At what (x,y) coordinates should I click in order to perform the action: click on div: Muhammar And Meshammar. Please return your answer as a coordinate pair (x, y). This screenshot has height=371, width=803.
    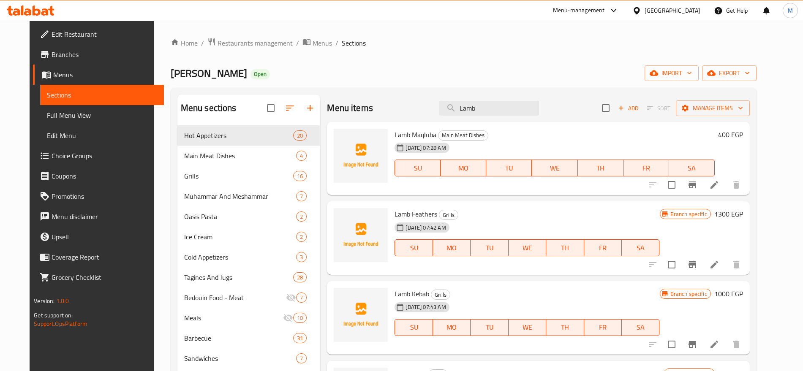
    Looking at the image, I should click on (240, 196).